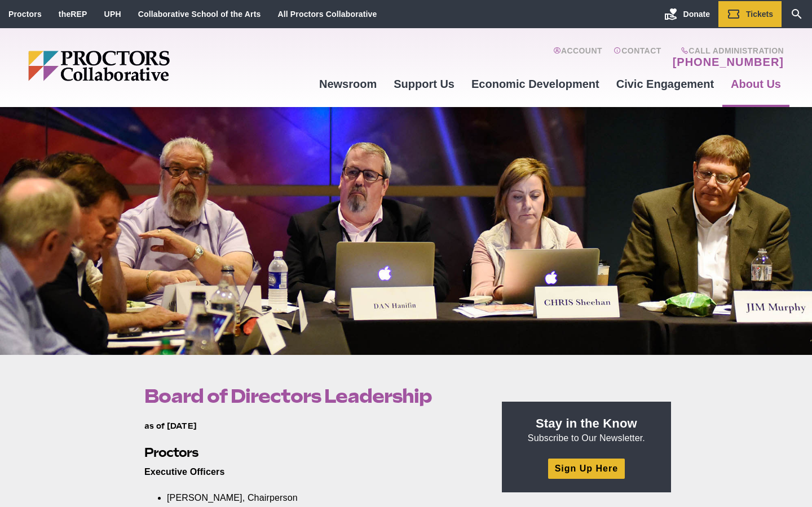 This screenshot has height=507, width=812. What do you see at coordinates (686, 15) in the screenshot?
I see `a: Donate` at bounding box center [686, 15].